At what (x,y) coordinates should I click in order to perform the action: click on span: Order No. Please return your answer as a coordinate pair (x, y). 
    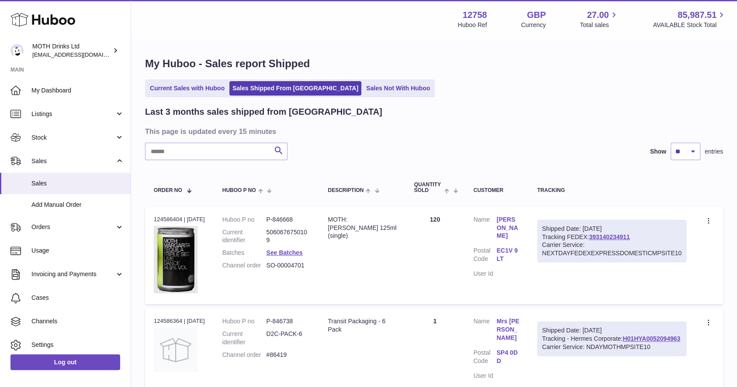
    Looking at the image, I should click on (168, 190).